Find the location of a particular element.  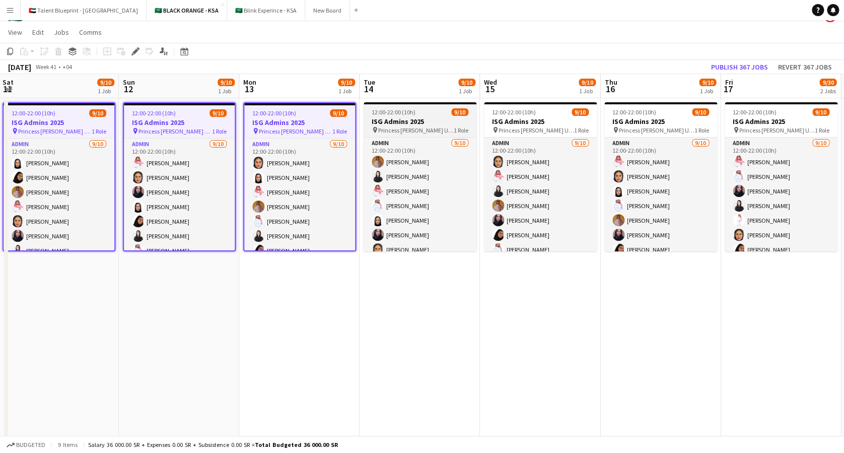

div: 2 Jobs is located at coordinates (828, 91).